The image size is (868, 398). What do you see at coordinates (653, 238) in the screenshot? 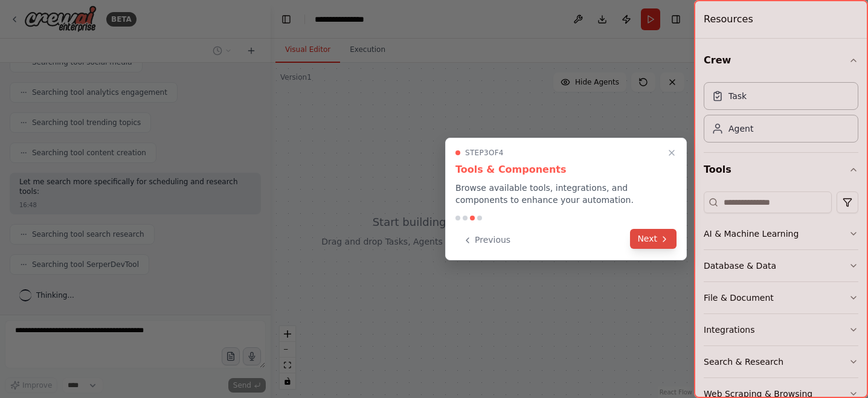
I see `button: Next` at bounding box center [653, 238].